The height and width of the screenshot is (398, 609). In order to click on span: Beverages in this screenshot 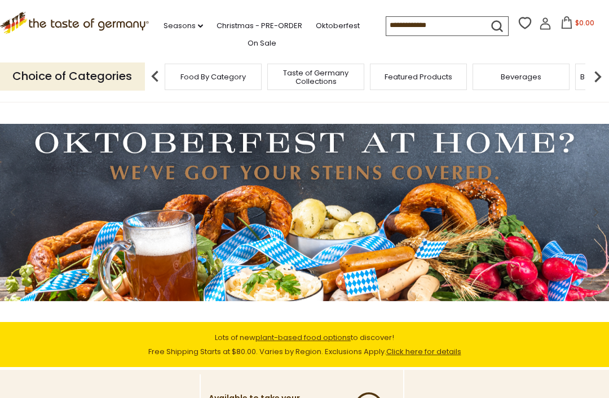, I will do `click(521, 77)`.